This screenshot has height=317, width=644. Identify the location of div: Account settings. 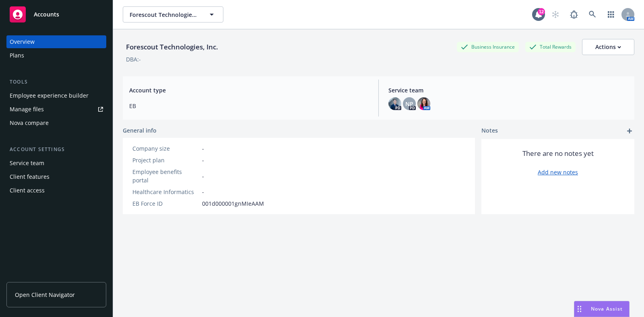
(56, 149).